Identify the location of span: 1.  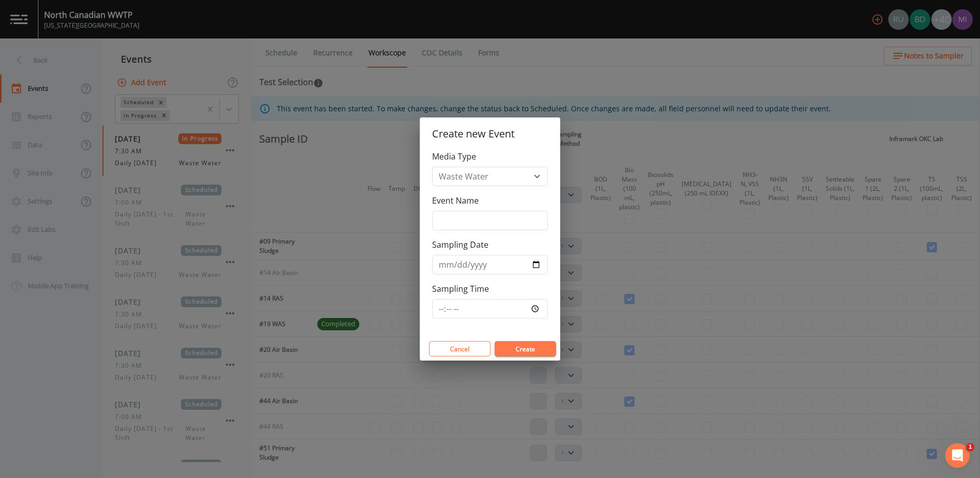
(970, 447).